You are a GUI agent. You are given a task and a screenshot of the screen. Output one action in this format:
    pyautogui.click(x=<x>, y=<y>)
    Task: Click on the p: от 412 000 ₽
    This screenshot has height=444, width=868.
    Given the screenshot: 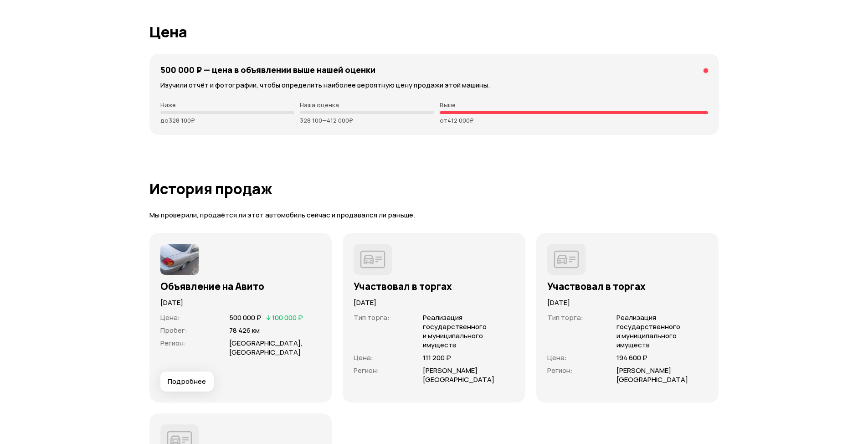 What is the action you would take?
    pyautogui.click(x=574, y=120)
    